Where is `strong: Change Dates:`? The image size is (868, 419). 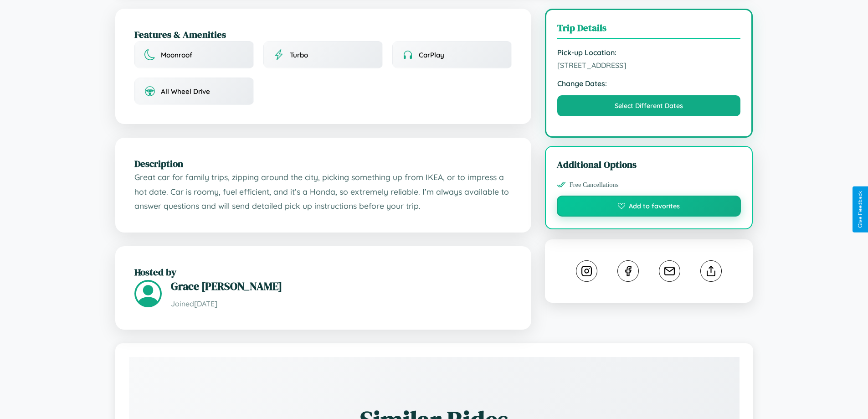 strong: Change Dates: is located at coordinates (649, 84).